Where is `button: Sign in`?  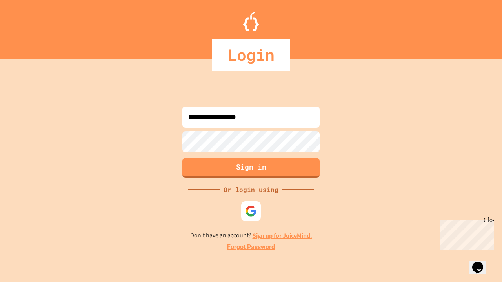 button: Sign in is located at coordinates (251, 168).